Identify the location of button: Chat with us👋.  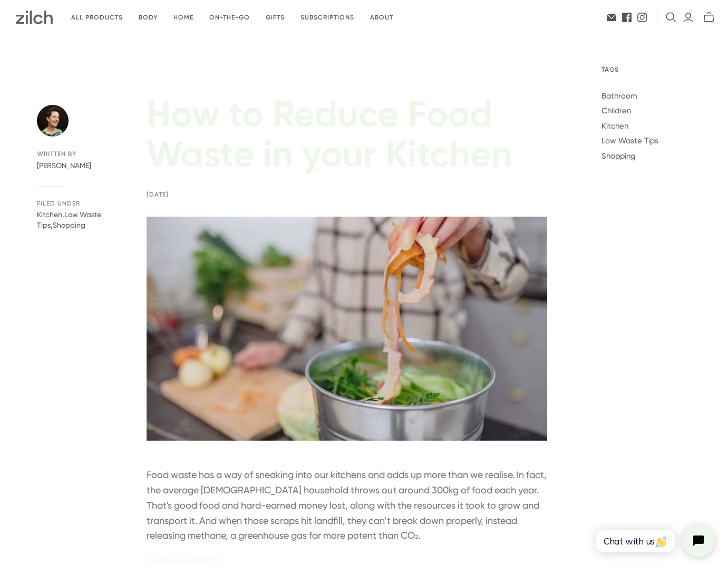
(51, 24).